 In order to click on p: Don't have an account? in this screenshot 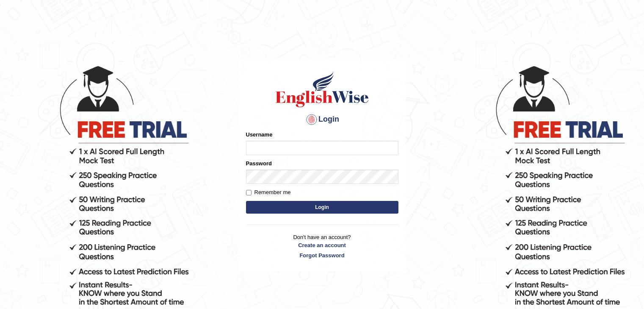, I will do `click(322, 246)`.